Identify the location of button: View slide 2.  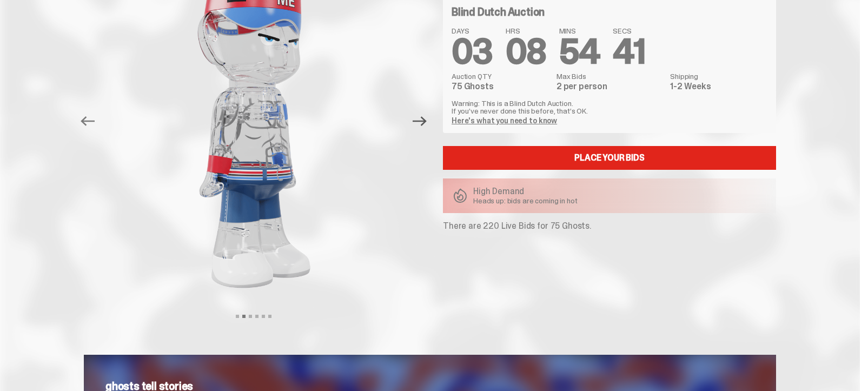
(244, 316).